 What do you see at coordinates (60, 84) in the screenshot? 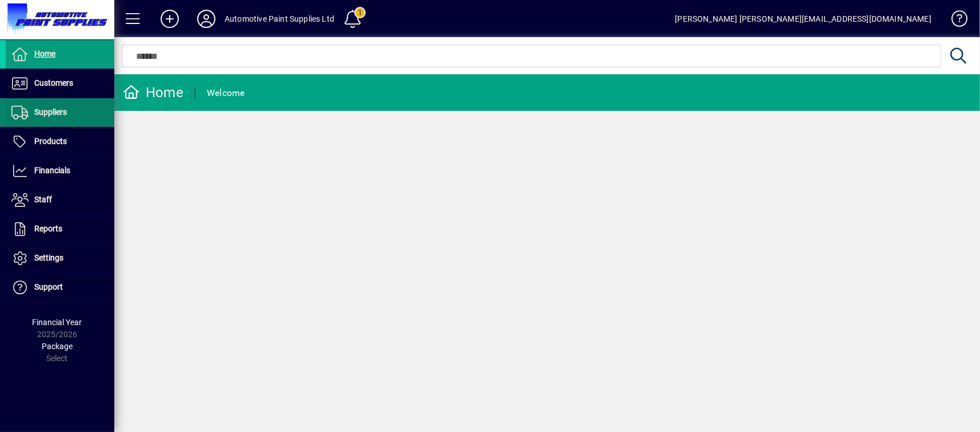
I see `a: Customers` at bounding box center [60, 84].